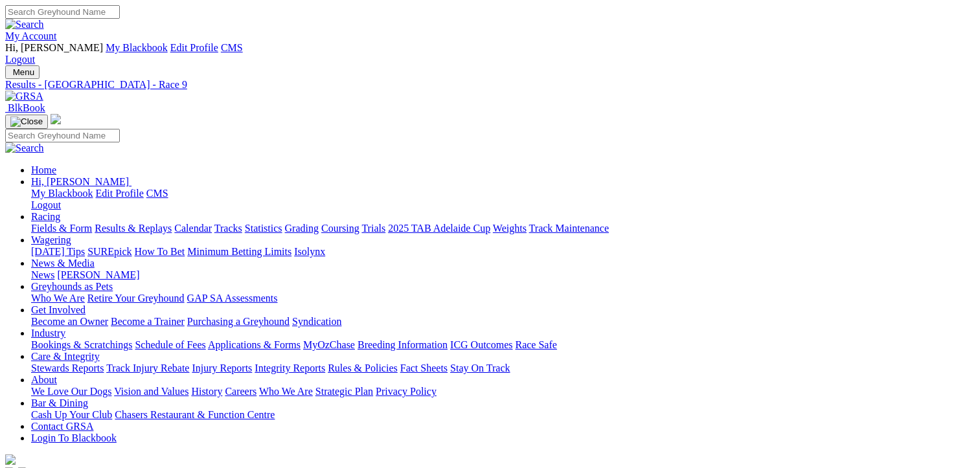 The height and width of the screenshot is (468, 980). Describe the element at coordinates (44, 169) in the screenshot. I see `a: Home` at that location.